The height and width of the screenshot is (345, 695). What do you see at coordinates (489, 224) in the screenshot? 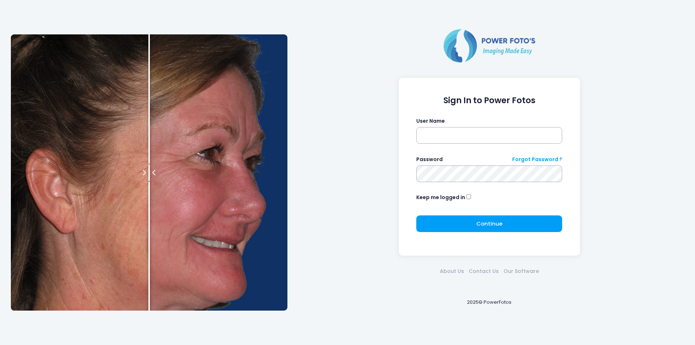
I see `button: Continue` at bounding box center [489, 224].